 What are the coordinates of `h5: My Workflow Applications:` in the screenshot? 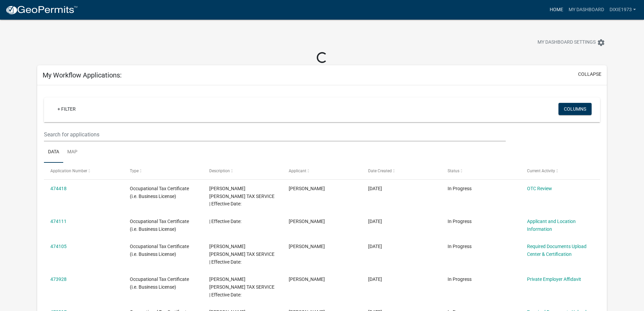 It's located at (82, 75).